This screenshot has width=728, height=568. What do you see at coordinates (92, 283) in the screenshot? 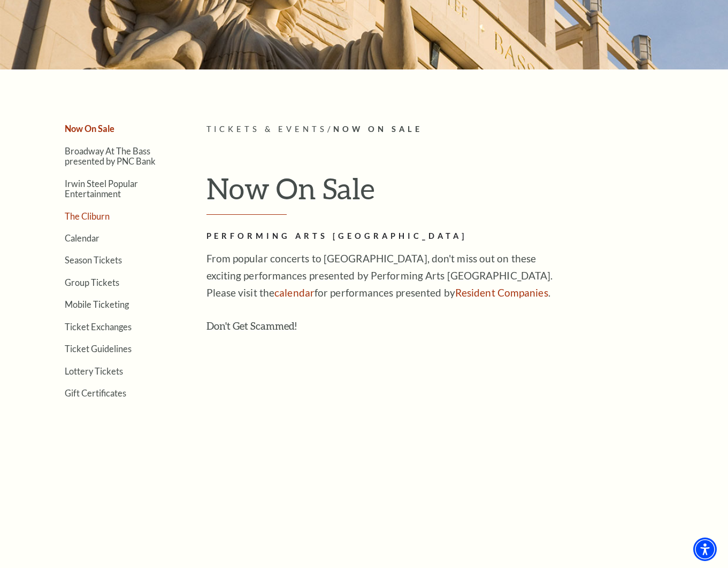
I see `a: Group Tickets` at bounding box center [92, 283].